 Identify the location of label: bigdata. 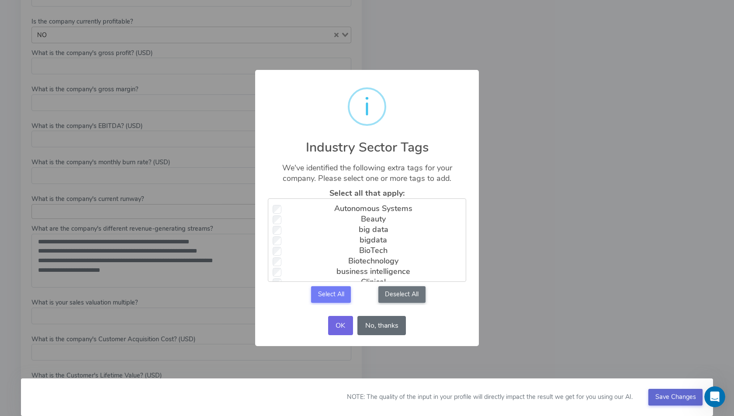
(373, 240).